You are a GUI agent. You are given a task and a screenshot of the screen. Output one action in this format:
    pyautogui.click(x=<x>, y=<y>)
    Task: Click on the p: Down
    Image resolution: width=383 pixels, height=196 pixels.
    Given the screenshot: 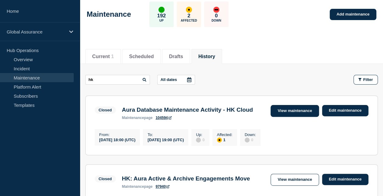 What is the action you would take?
    pyautogui.click(x=216, y=20)
    